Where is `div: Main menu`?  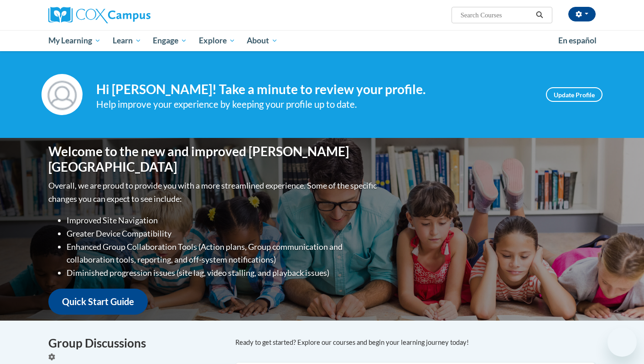 div: Main menu is located at coordinates (322, 40).